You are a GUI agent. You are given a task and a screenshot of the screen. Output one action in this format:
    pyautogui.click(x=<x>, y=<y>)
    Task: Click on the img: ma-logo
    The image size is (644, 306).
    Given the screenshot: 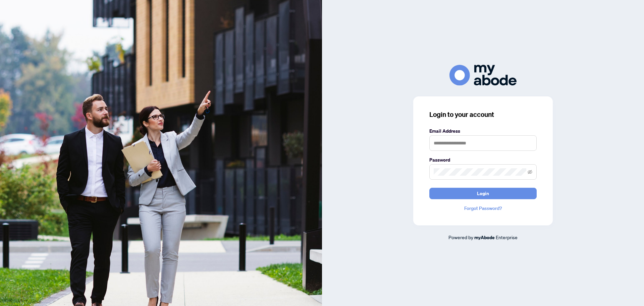 What is the action you would take?
    pyautogui.click(x=483, y=75)
    